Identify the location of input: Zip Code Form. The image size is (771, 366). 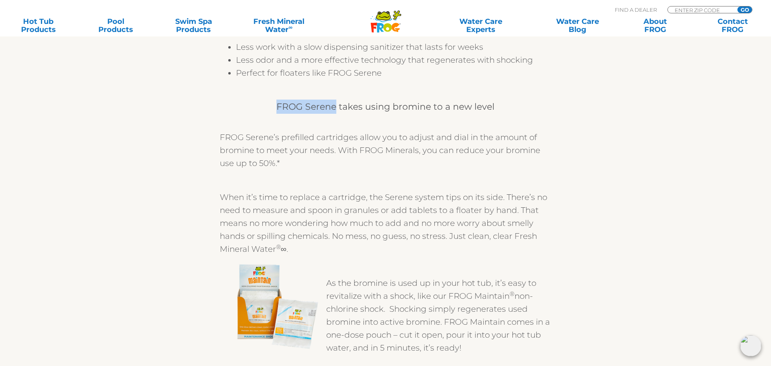
(701, 10).